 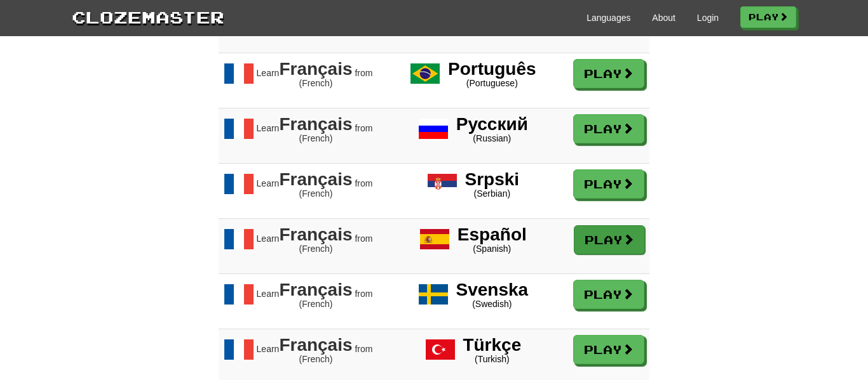 What do you see at coordinates (492, 345) in the screenshot?
I see `span: Türkçe` at bounding box center [492, 345].